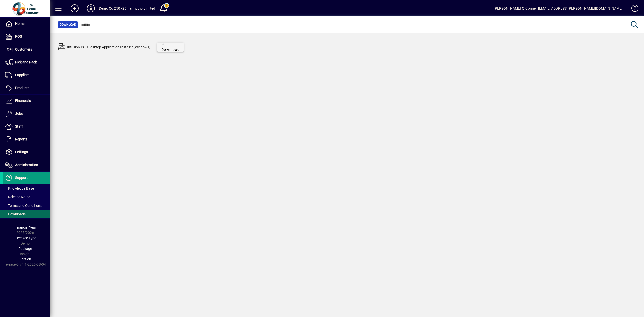  I want to click on span: Financials, so click(23, 101).